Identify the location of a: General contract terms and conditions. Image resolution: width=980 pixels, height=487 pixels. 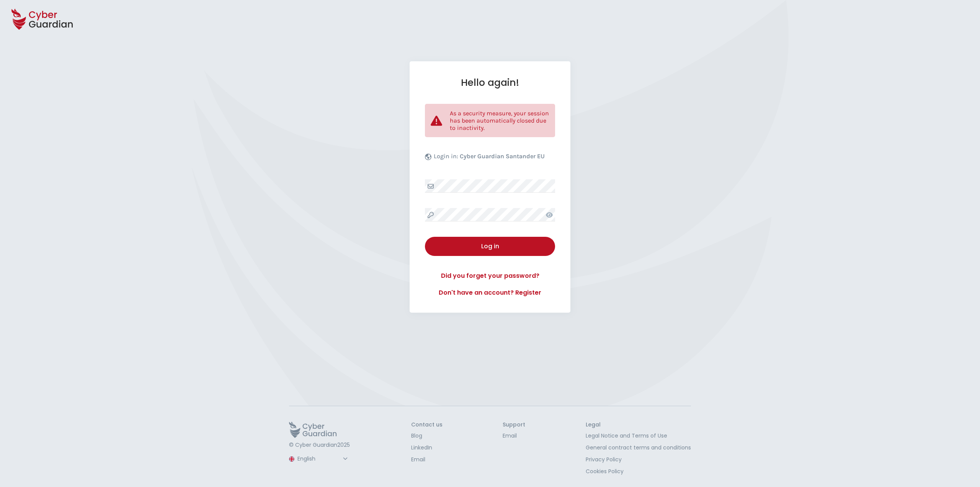
(638, 448).